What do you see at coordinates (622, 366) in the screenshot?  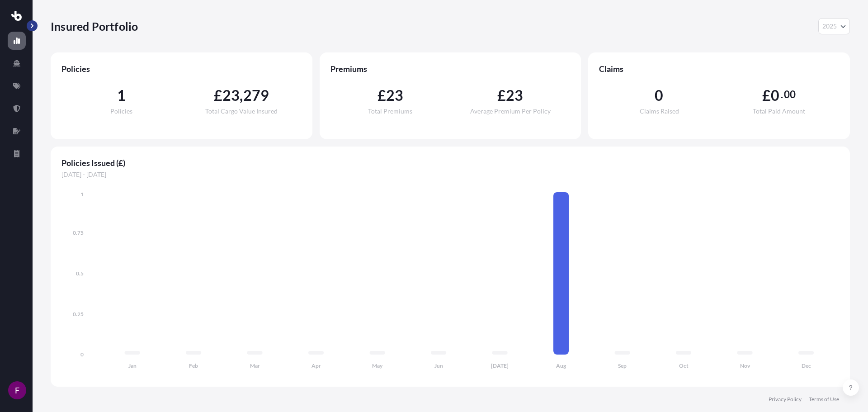 I see `tspan: Sep` at bounding box center [622, 366].